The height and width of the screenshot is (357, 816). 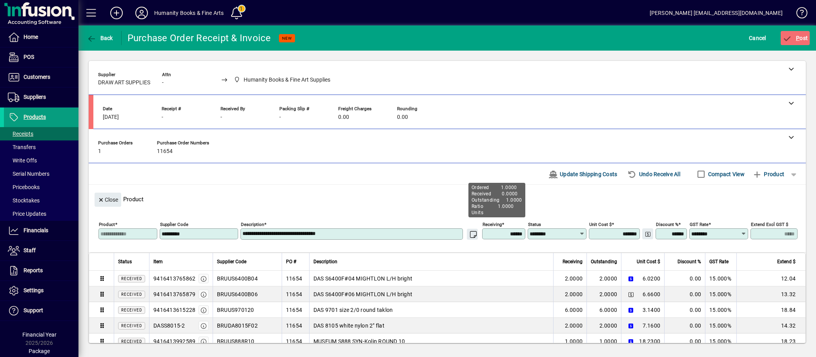 What do you see at coordinates (20, 134) in the screenshot?
I see `span: Receipts` at bounding box center [20, 134].